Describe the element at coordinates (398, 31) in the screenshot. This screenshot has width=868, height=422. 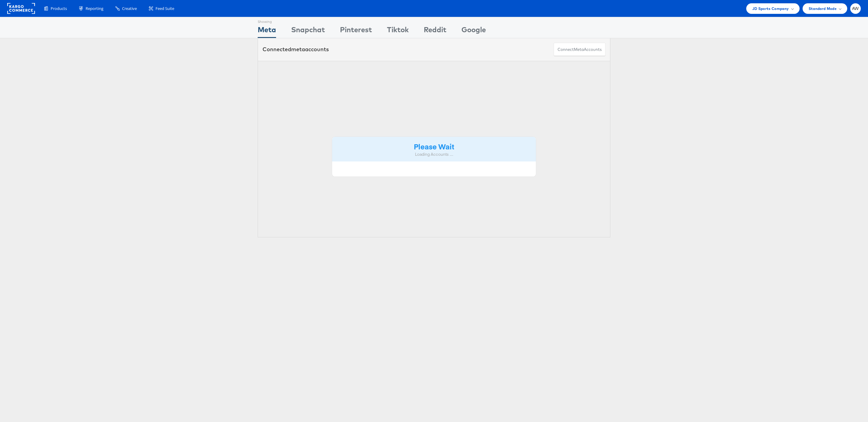
I see `div: Tiktok` at that location.